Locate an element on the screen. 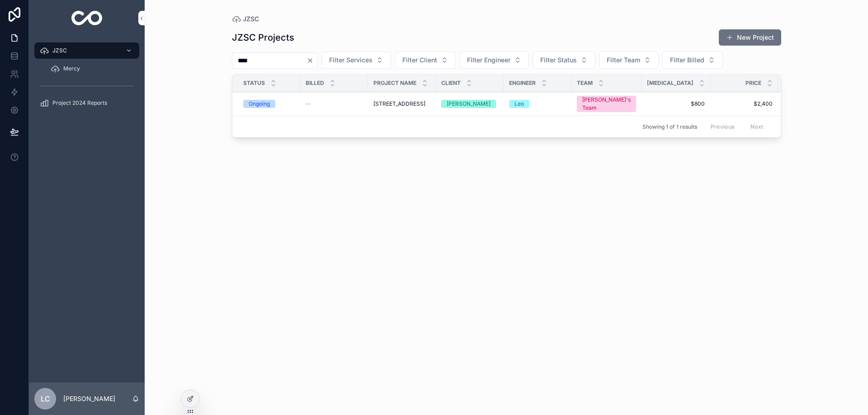 The height and width of the screenshot is (415, 868). a: Mercy is located at coordinates (92, 69).